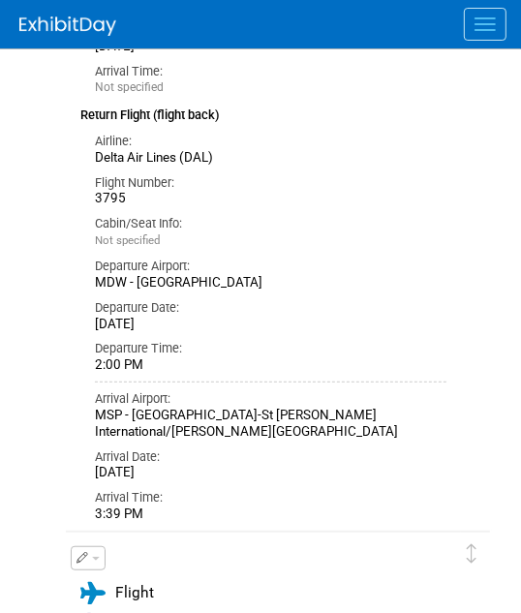 The height and width of the screenshot is (613, 521). Describe the element at coordinates (270, 308) in the screenshot. I see `div: Departure Date:` at that location.